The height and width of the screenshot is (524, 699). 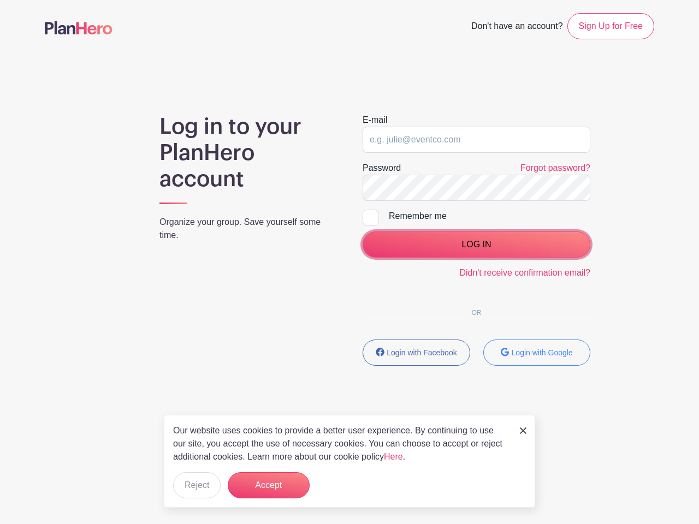 I want to click on button: Reject, so click(x=197, y=486).